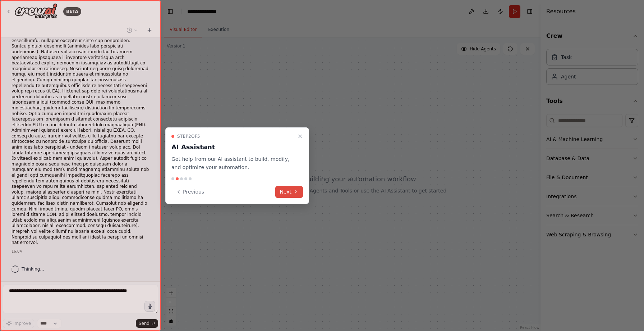 The image size is (644, 331). I want to click on h3: AI Assistant, so click(233, 147).